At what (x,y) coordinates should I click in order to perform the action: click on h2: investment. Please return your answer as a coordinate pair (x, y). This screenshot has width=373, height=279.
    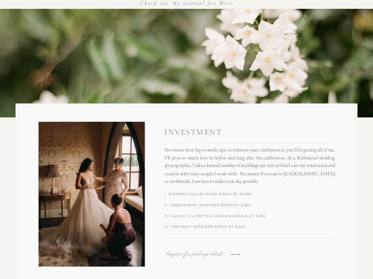
    Looking at the image, I should click on (213, 133).